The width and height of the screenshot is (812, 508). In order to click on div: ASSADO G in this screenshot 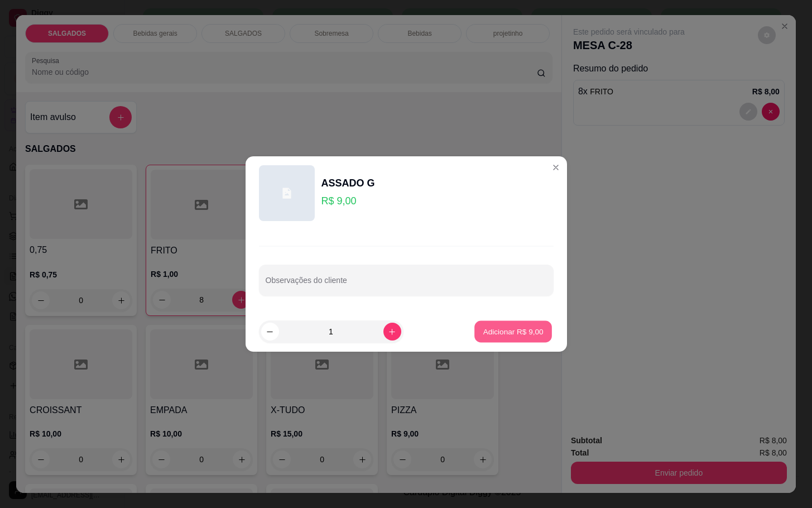, I will do `click(348, 183)`.